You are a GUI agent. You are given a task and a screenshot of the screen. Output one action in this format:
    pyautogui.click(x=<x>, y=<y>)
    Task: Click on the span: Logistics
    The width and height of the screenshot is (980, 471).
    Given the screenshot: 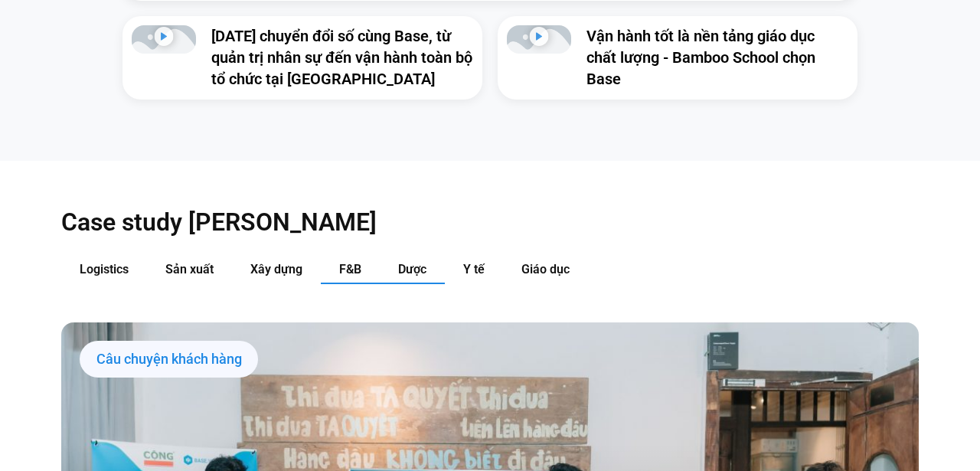 What is the action you would take?
    pyautogui.click(x=104, y=269)
    